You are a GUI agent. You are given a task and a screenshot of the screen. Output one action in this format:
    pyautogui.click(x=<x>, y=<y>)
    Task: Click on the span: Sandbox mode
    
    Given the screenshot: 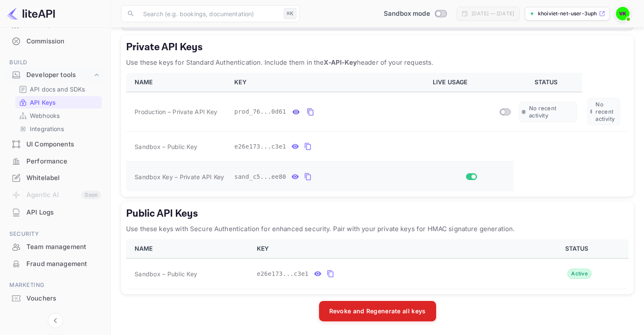 What is the action you would take?
    pyautogui.click(x=407, y=14)
    